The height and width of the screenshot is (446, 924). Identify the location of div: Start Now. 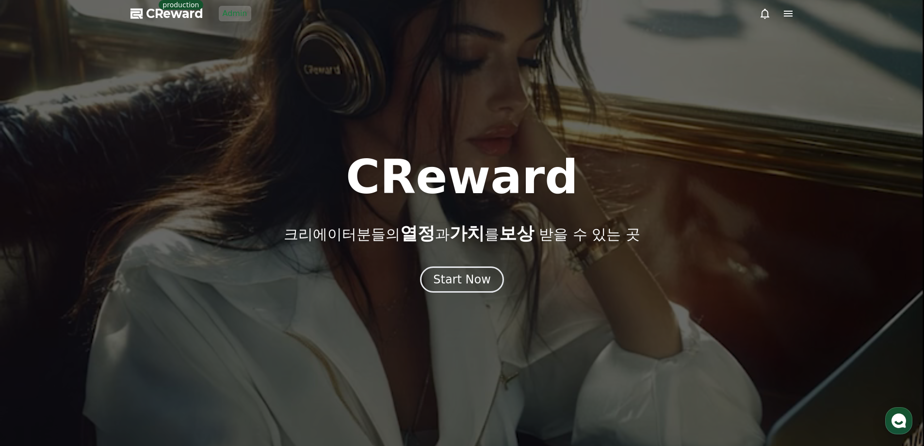
(462, 279).